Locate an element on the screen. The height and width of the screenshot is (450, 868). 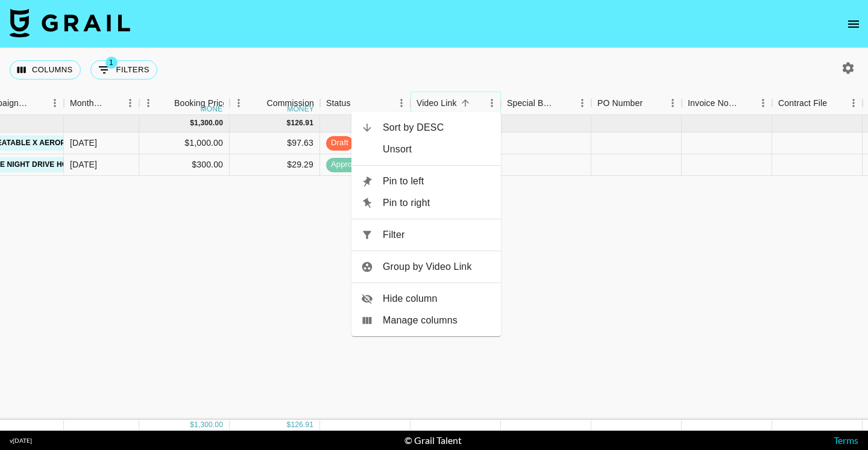
button: open drawer is located at coordinates (853, 24).